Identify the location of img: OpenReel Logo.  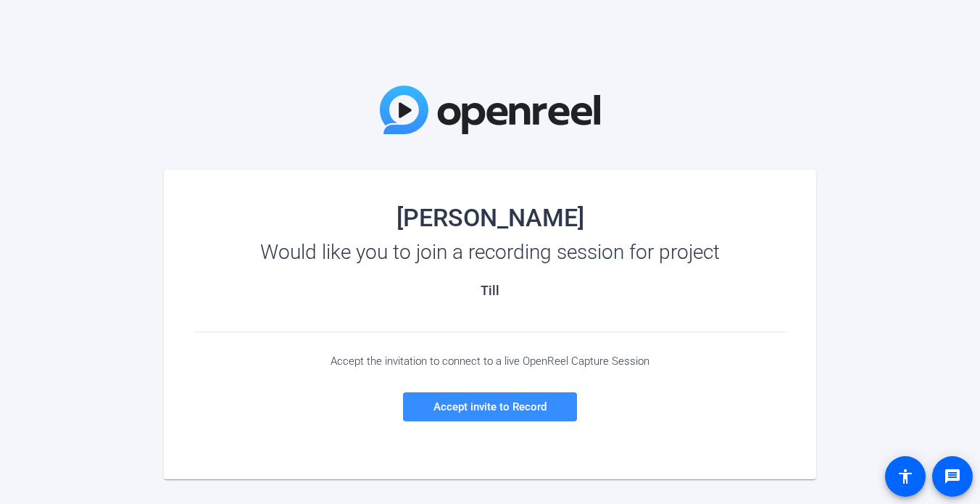
(490, 110).